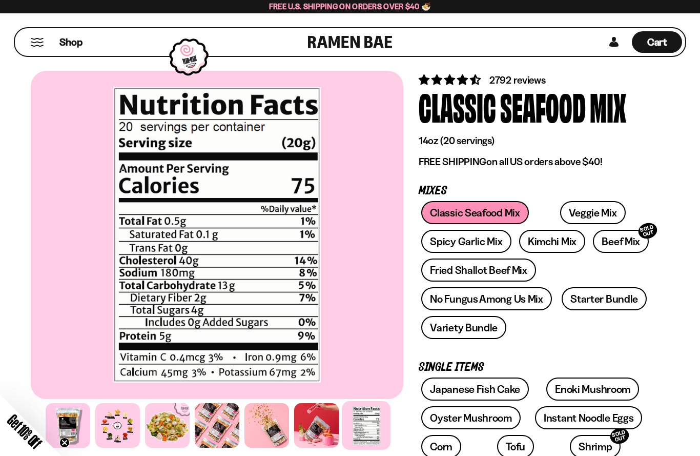  What do you see at coordinates (536, 140) in the screenshot?
I see `p: 14oz (20 servings)` at bounding box center [536, 140].